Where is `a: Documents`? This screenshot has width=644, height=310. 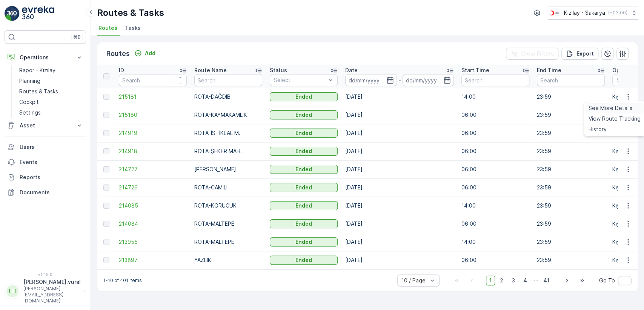 a: Documents is located at coordinates (45, 192).